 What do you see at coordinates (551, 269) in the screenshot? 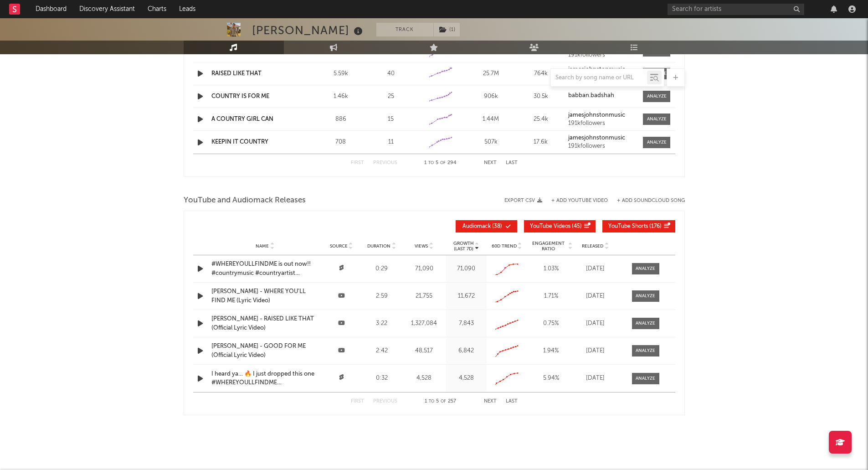
I see `div: 1.03 %` at bounding box center [551, 269].